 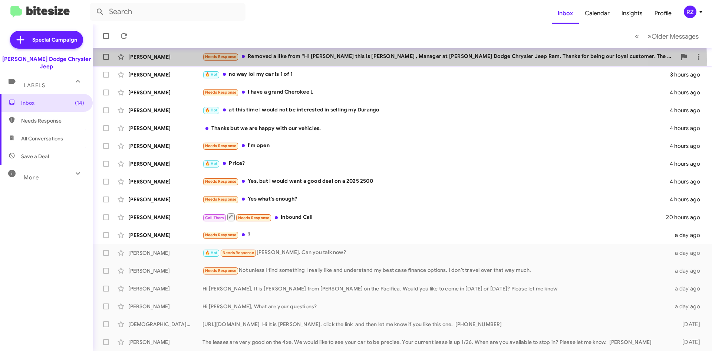 What do you see at coordinates (688, 75) in the screenshot?
I see `div: 3 hours ago` at bounding box center [688, 75].